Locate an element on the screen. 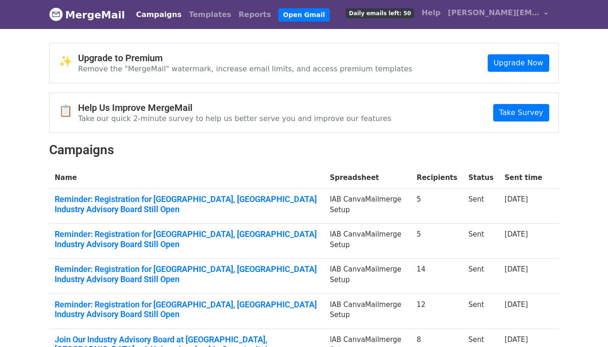 This screenshot has height=347, width=608. a: Take Survey is located at coordinates (522, 113).